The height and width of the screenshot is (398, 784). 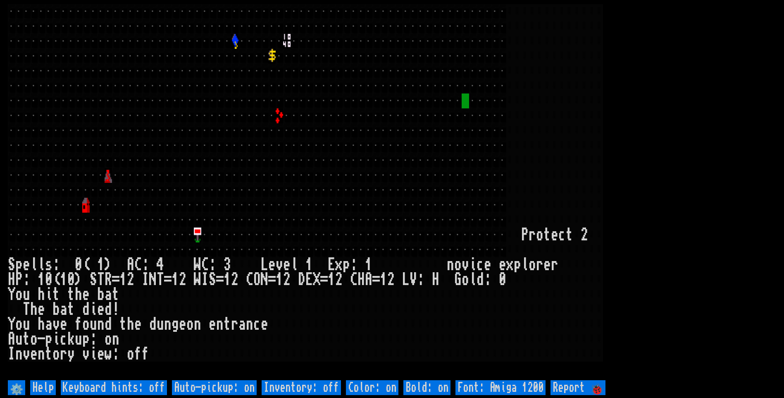 I want to click on div: i, so click(x=56, y=339).